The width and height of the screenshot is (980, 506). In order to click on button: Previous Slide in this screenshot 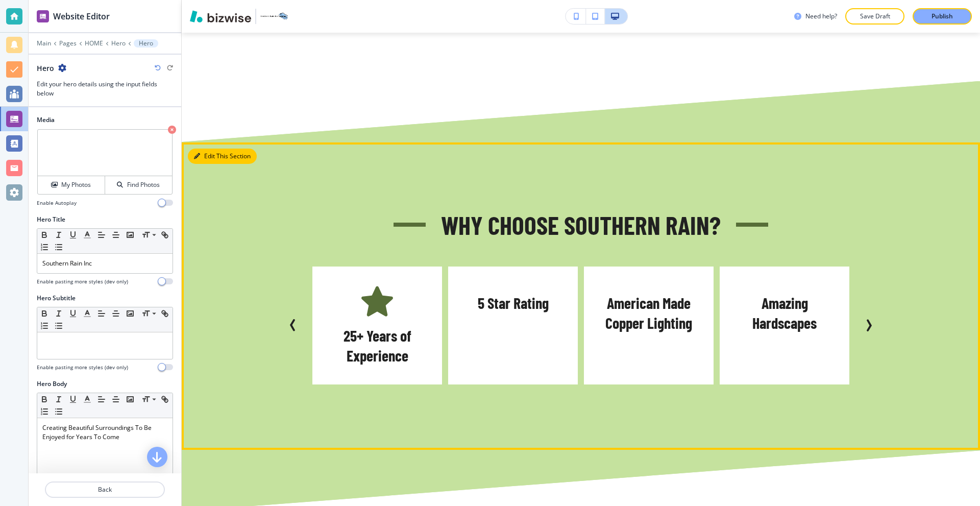, I will do `click(293, 325)`.